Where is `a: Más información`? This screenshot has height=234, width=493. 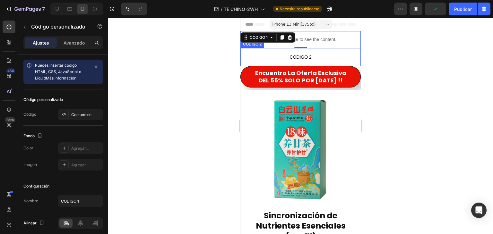
a: Más información is located at coordinates (61, 78).